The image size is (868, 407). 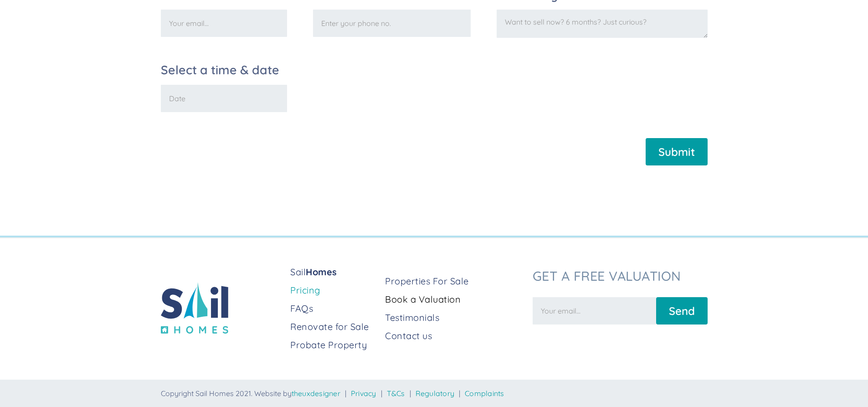 What do you see at coordinates (620, 308) in the screenshot?
I see `form: Newsletter Form` at bounding box center [620, 308].